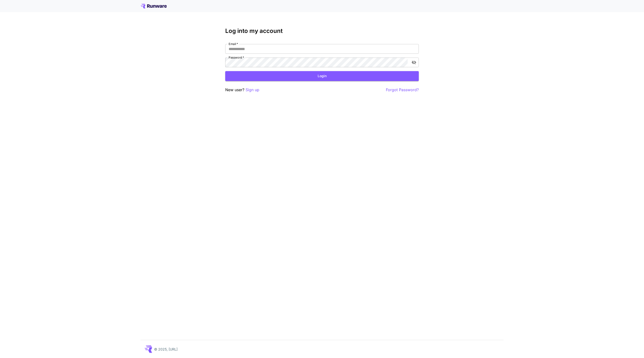 This screenshot has height=358, width=644. What do you see at coordinates (252, 90) in the screenshot?
I see `p: Sign up` at bounding box center [252, 90].